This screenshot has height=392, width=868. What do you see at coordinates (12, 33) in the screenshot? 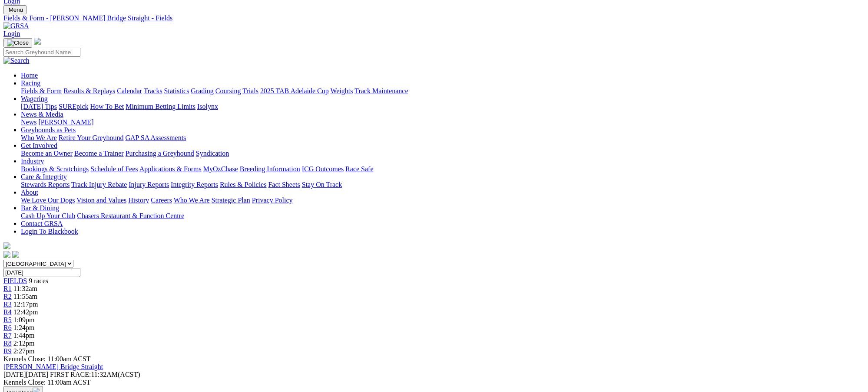
I see `a: Login` at bounding box center [12, 33].